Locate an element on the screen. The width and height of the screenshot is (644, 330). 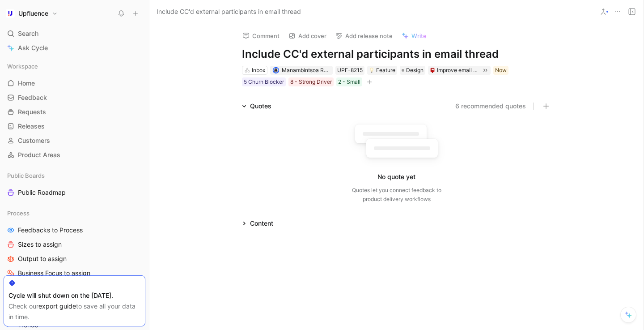
a: Public Roadmap is located at coordinates (74, 192).